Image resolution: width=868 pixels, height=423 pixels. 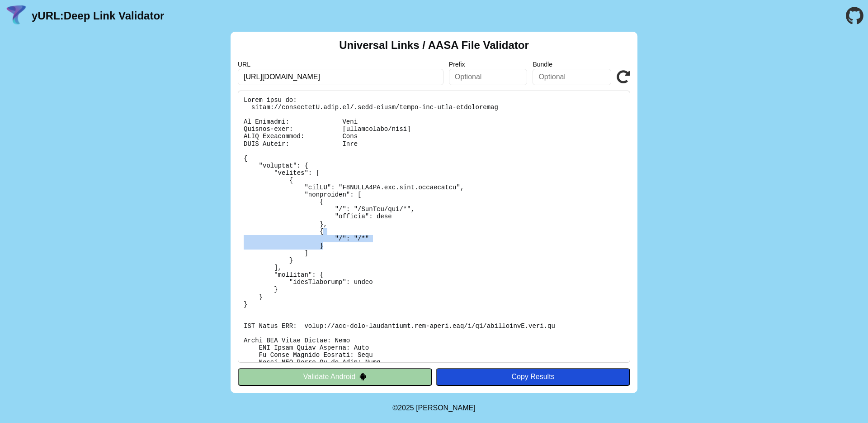 I want to click on span: 2025, so click(x=406, y=407).